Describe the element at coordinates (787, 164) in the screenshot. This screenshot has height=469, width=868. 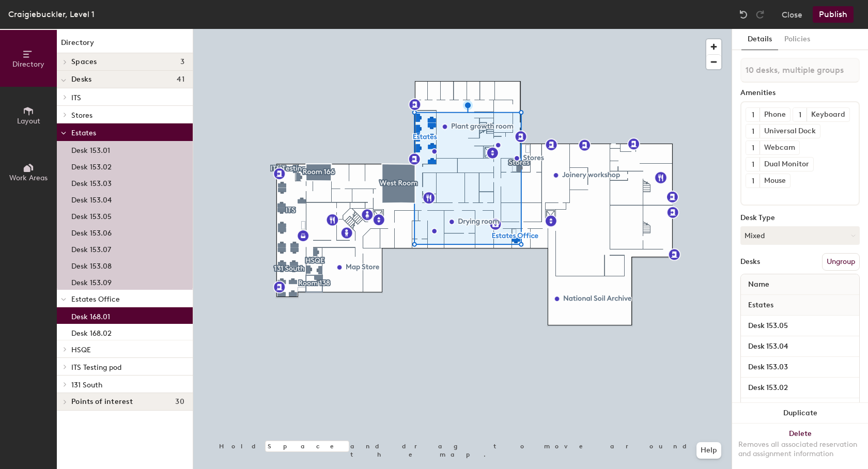
I see `div: Dual Monitor` at that location.